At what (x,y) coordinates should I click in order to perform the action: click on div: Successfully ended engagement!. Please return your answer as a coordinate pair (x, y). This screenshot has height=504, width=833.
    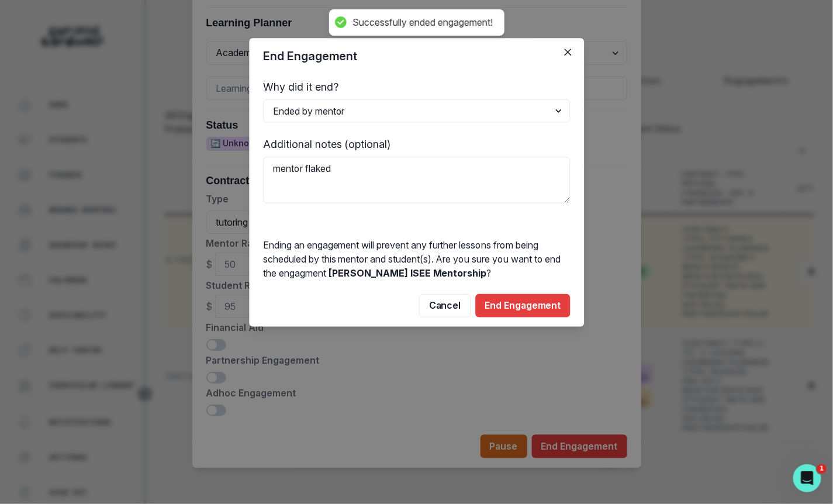
    Looking at the image, I should click on (422, 22).